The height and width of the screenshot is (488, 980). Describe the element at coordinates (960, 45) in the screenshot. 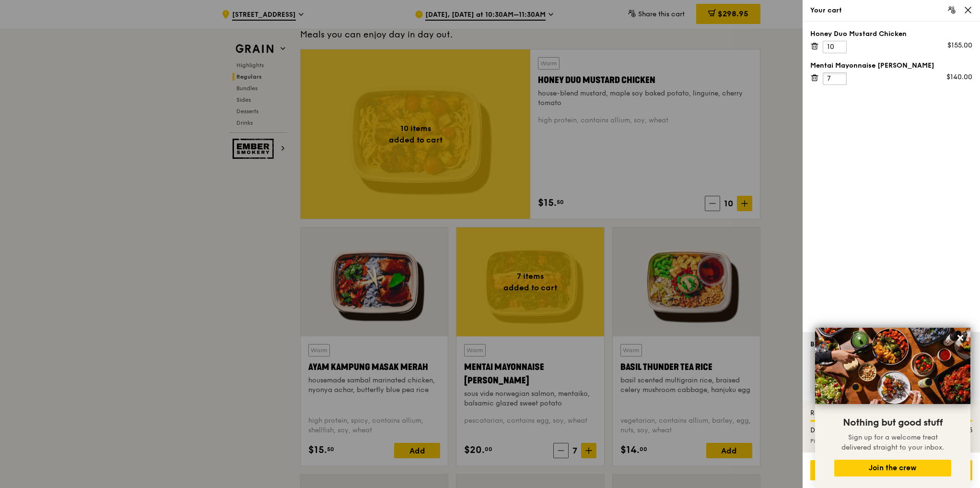

I see `div: $155.00` at that location.